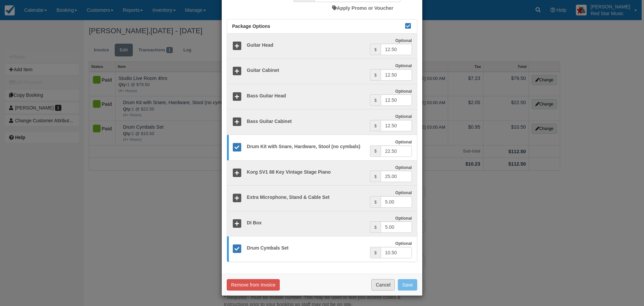  What do you see at coordinates (322, 173) in the screenshot?
I see `a: Korg SV1 88 Key Vintage Stage Piano Optional $` at bounding box center [322, 173].